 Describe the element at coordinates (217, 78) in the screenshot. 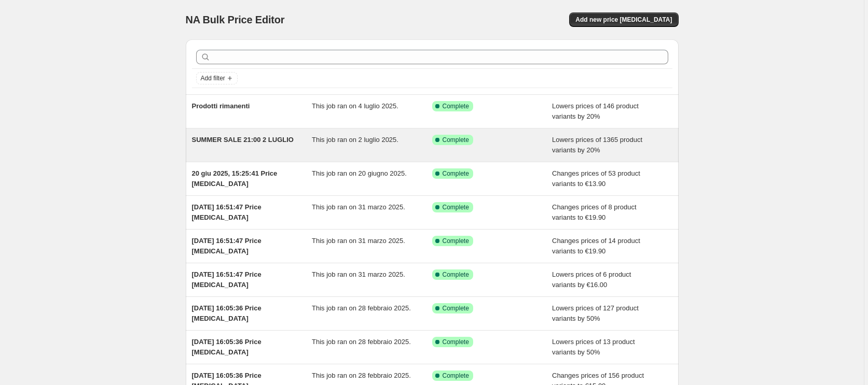

I see `button: Add filter` at that location.